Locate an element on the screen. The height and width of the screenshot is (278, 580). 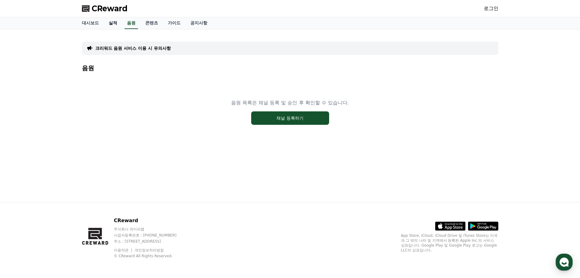
a: 설정 is located at coordinates (98, 201).